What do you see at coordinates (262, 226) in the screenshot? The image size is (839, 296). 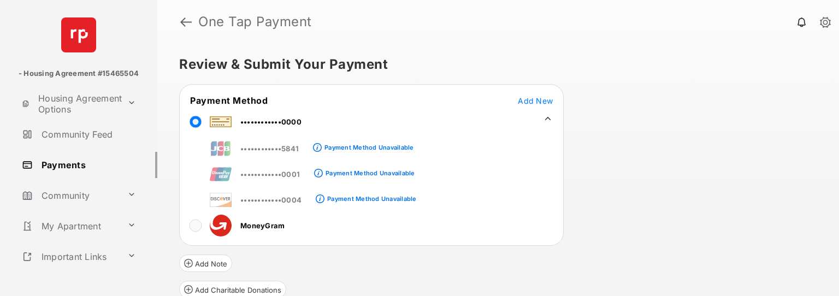 I see `span: MoneyGram` at bounding box center [262, 226].